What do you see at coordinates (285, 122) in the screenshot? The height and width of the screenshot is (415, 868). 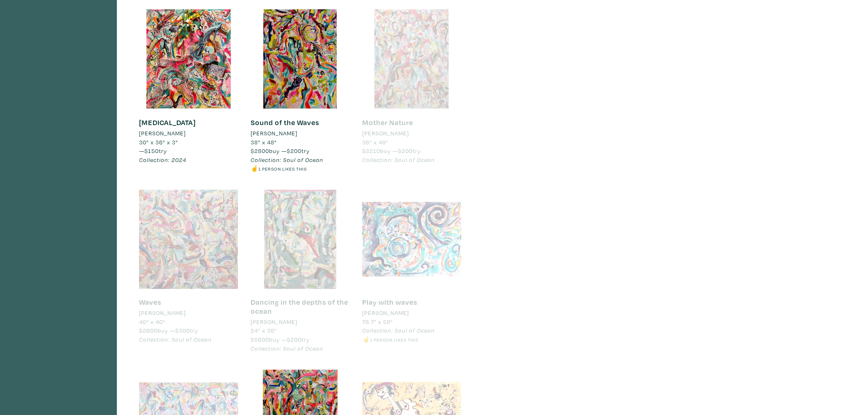 I see `a: Sound of the Waves` at bounding box center [285, 122].